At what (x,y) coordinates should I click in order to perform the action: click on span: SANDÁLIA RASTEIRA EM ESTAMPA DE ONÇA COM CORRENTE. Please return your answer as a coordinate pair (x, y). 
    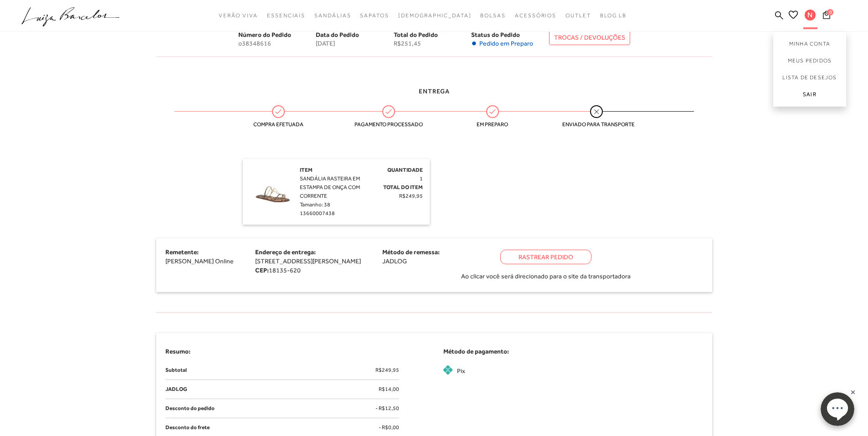
    Looking at the image, I should click on (330, 187).